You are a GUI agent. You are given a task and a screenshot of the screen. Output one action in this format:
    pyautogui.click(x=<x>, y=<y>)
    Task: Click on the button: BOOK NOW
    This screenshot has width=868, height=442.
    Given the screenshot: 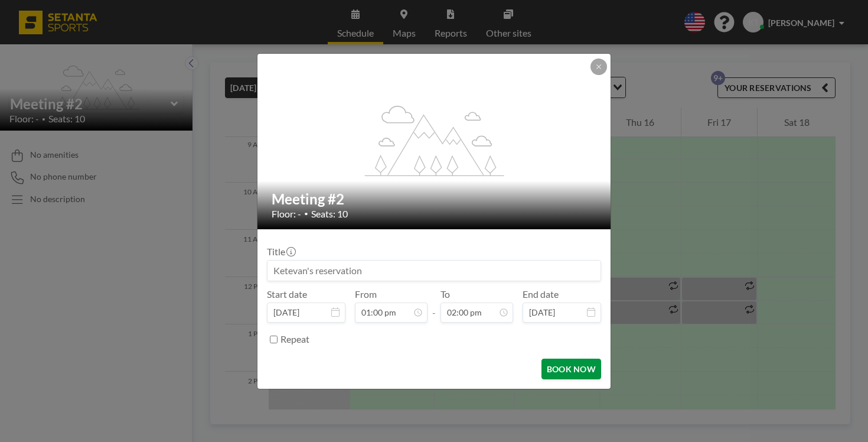 What is the action you would take?
    pyautogui.click(x=571, y=369)
    